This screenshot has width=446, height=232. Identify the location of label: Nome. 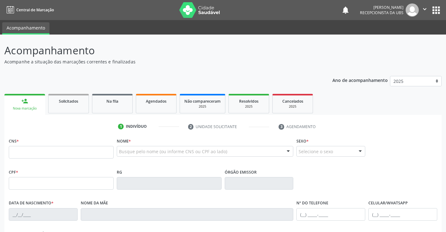
(124, 141).